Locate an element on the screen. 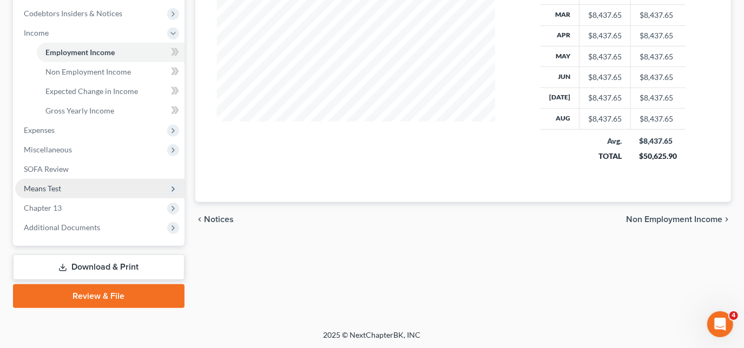 This screenshot has height=348, width=744. div: TOTAL is located at coordinates (604, 156).